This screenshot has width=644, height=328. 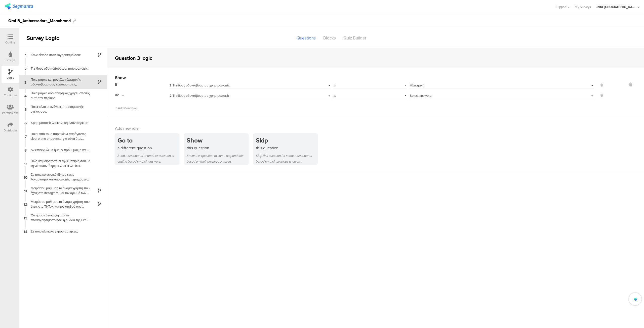 What do you see at coordinates (25, 204) in the screenshot?
I see `span: 12` at bounding box center [25, 204].